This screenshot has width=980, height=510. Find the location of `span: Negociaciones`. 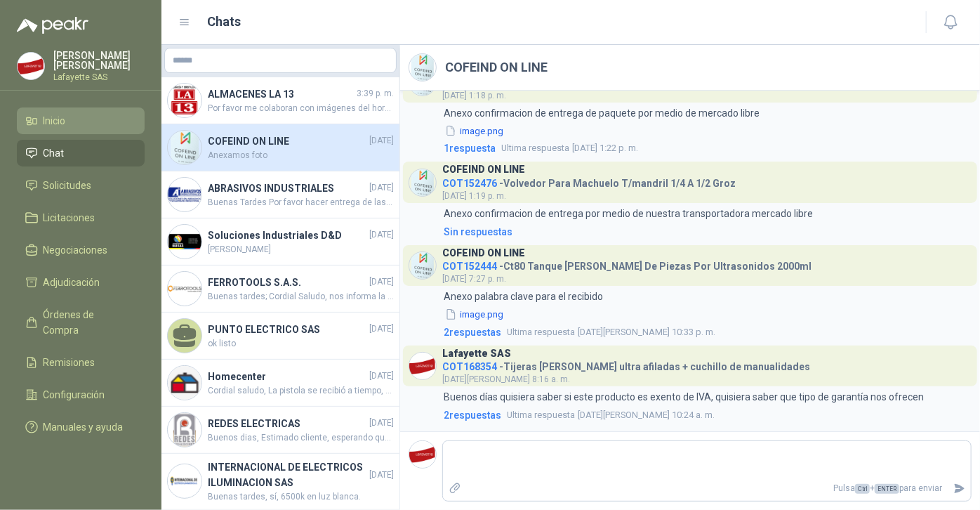

span: Negociaciones is located at coordinates (76, 250).